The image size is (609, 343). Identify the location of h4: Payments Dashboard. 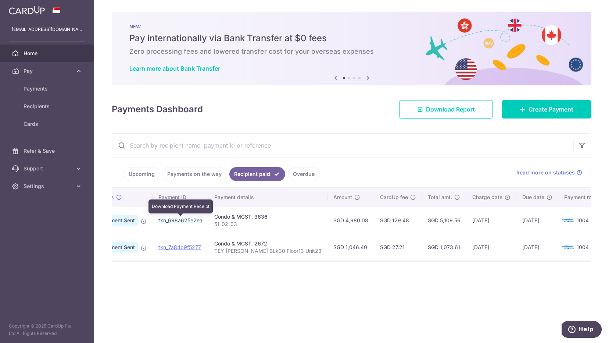
(157, 109).